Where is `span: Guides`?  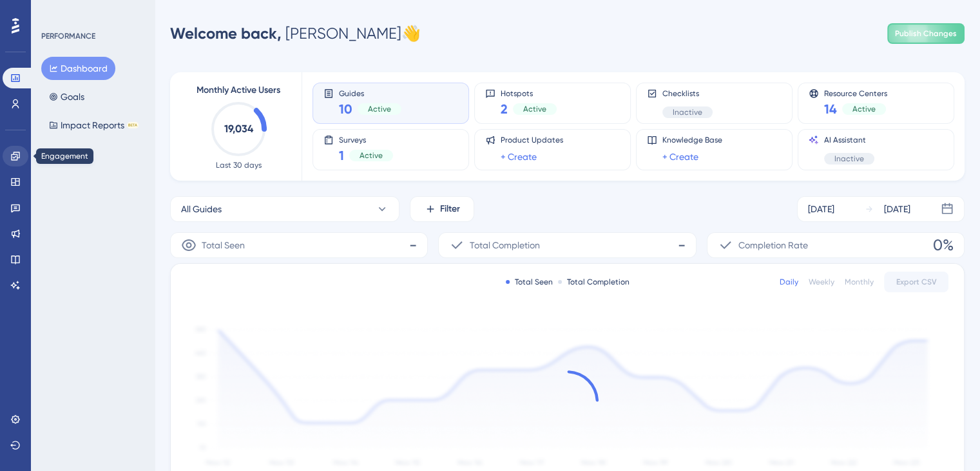 span: Guides is located at coordinates (370, 93).